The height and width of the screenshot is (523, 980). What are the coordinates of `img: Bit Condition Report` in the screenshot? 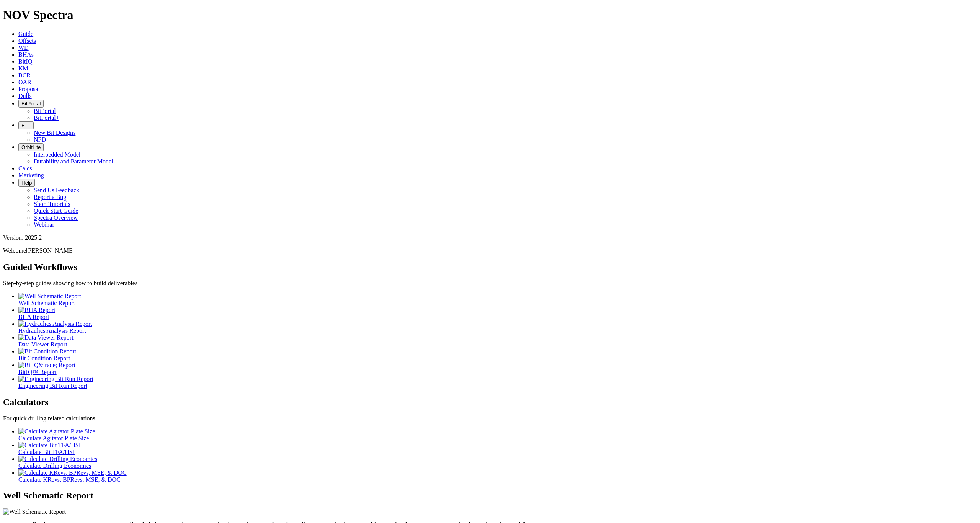 It's located at (47, 351).